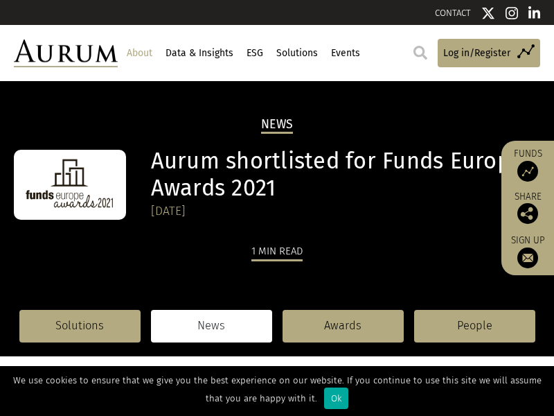 This screenshot has height=416, width=554. Describe the element at coordinates (277, 125) in the screenshot. I see `h2: News` at that location.